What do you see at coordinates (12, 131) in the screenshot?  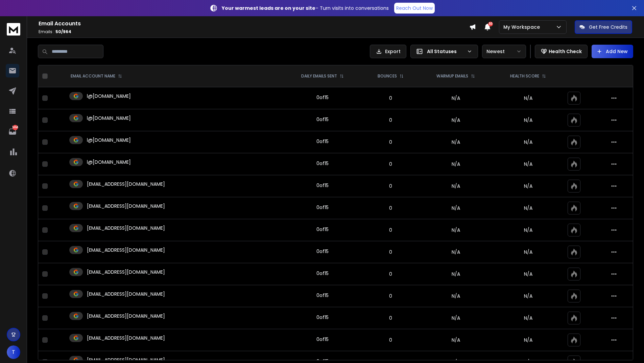 I see `a: 1464` at bounding box center [12, 131].